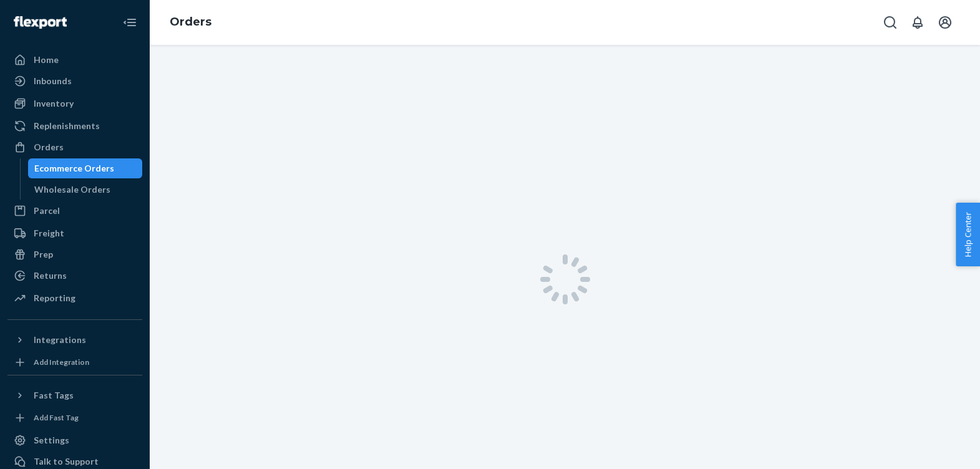 This screenshot has height=469, width=980. What do you see at coordinates (54, 104) in the screenshot?
I see `div: Inventory` at bounding box center [54, 104].